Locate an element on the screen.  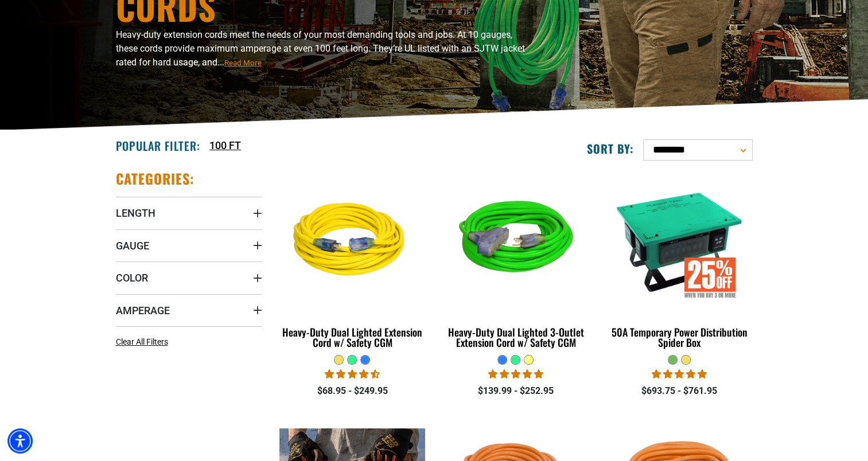
a: 100 FT is located at coordinates (225, 145).